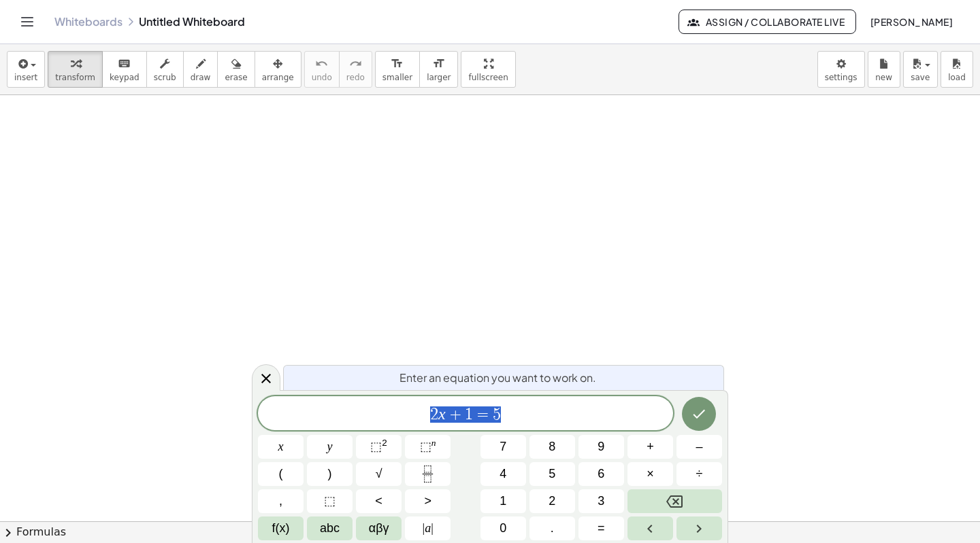 This screenshot has height=543, width=980. I want to click on button: Left arrow, so click(650, 528).